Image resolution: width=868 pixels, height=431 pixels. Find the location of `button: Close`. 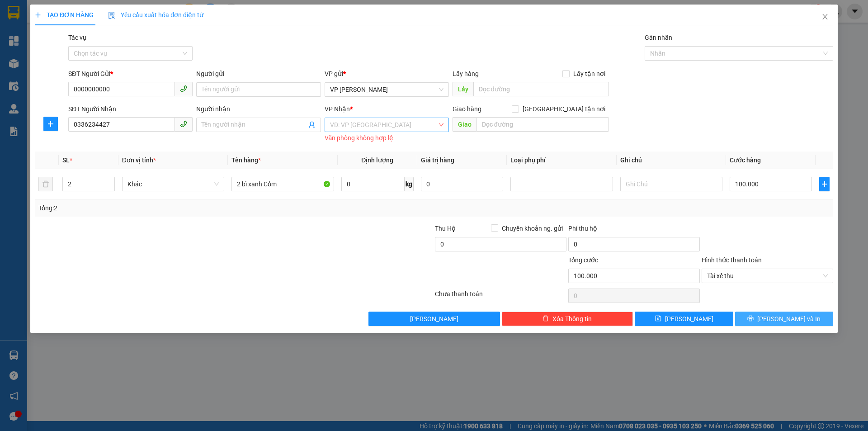

button: Close is located at coordinates (826, 18).